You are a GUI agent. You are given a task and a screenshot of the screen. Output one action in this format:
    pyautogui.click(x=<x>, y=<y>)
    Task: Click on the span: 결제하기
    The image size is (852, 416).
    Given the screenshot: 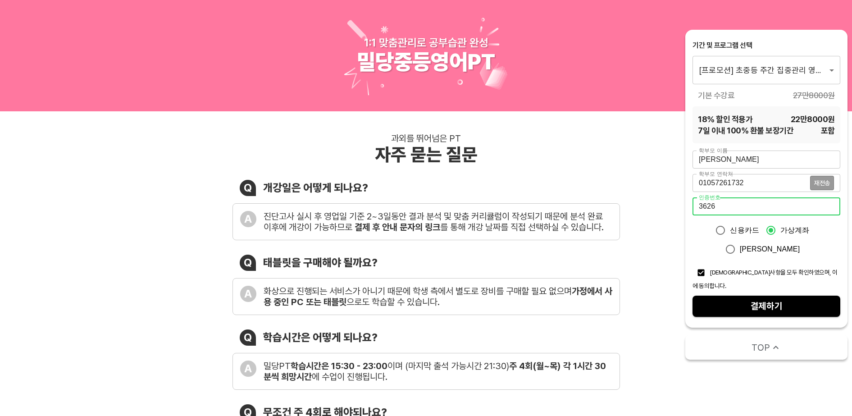 What is the action you would take?
    pyautogui.click(x=767, y=306)
    